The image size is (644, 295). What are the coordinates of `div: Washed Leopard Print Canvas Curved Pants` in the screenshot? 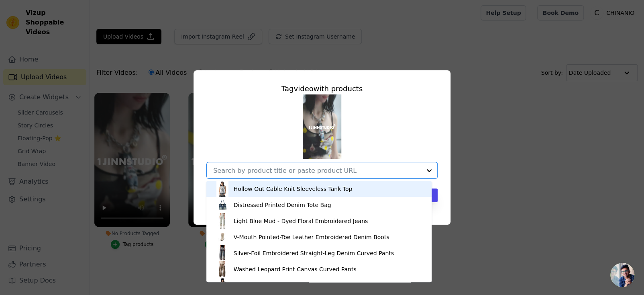 It's located at (295, 269).